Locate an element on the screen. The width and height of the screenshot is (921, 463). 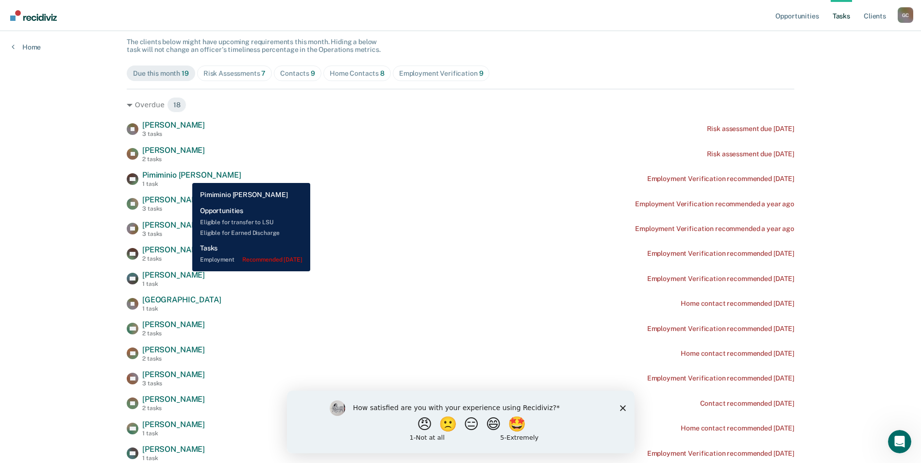
div: Home Contacts is located at coordinates (357, 73).